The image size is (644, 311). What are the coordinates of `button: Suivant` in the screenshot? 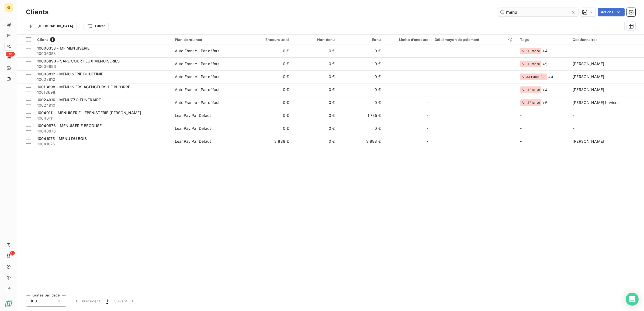 It's located at (124, 301).